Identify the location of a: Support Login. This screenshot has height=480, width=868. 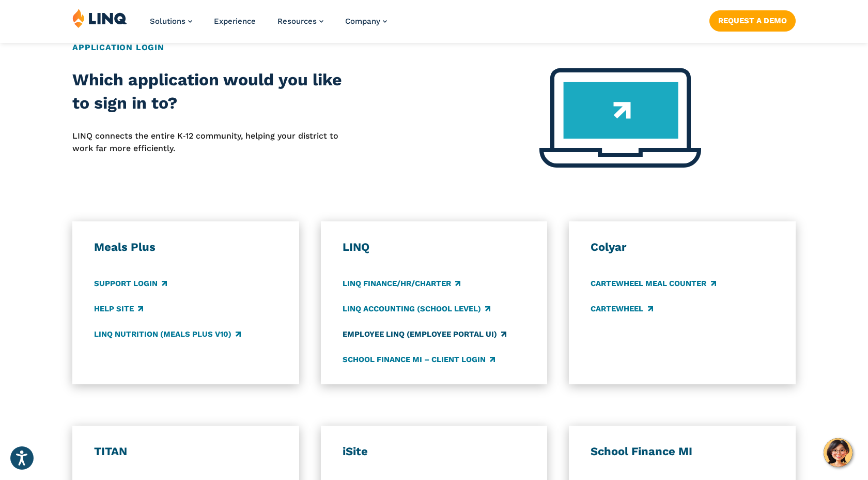
(130, 283).